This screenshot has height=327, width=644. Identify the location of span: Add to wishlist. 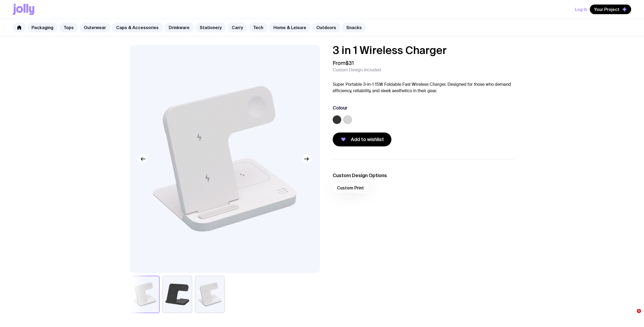
(368, 140).